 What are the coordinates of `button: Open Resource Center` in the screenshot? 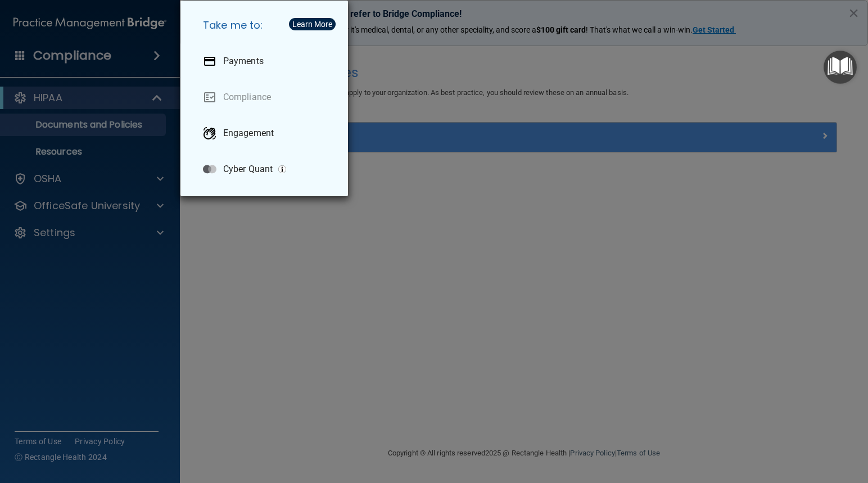 It's located at (840, 67).